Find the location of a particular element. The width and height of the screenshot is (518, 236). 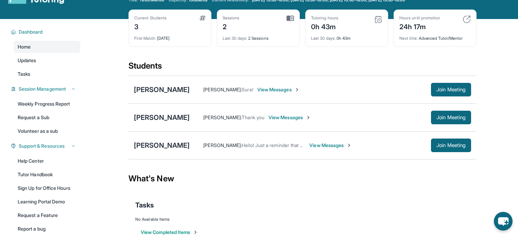

a: Weekly Progress Report is located at coordinates (47, 104).